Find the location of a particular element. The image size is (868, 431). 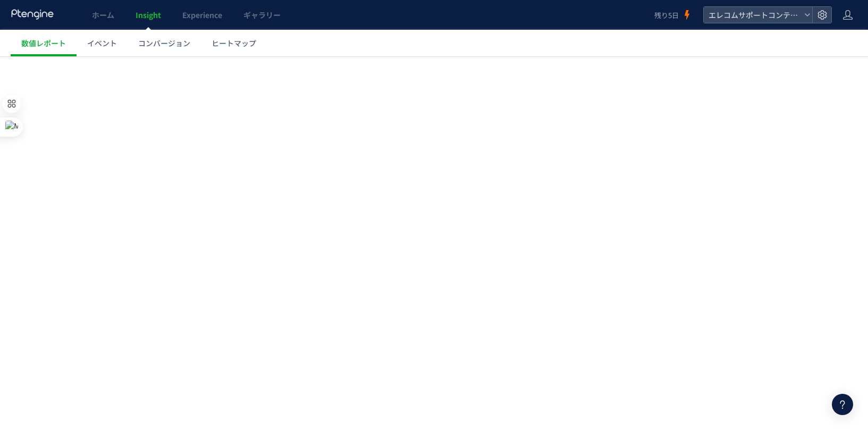

span: イベント is located at coordinates (102, 43).